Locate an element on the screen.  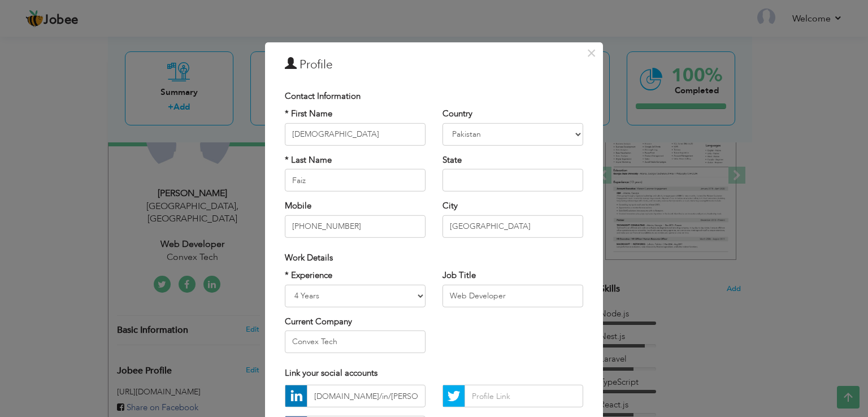
button: Close is located at coordinates (591, 53).